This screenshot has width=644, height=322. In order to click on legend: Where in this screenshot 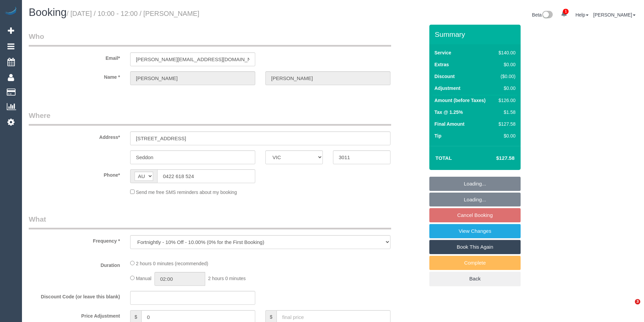, I will do `click(210, 118)`.